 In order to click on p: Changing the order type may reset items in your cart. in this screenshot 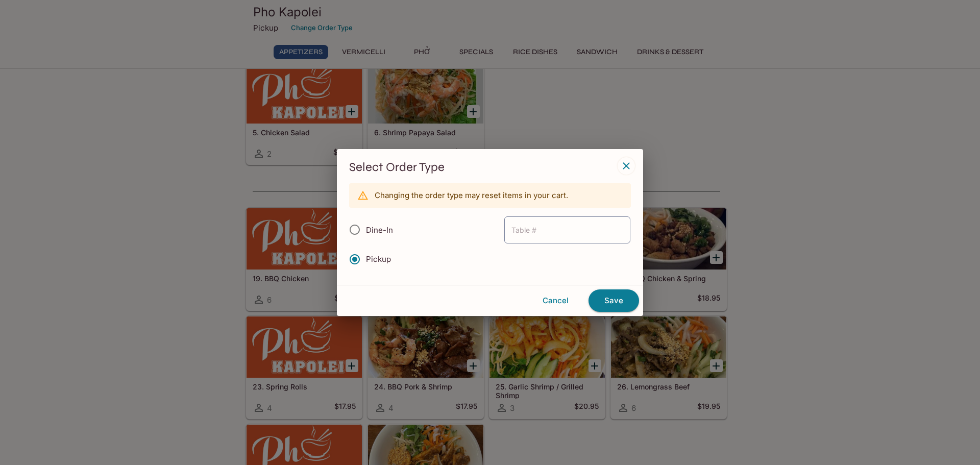, I will do `click(471, 195)`.